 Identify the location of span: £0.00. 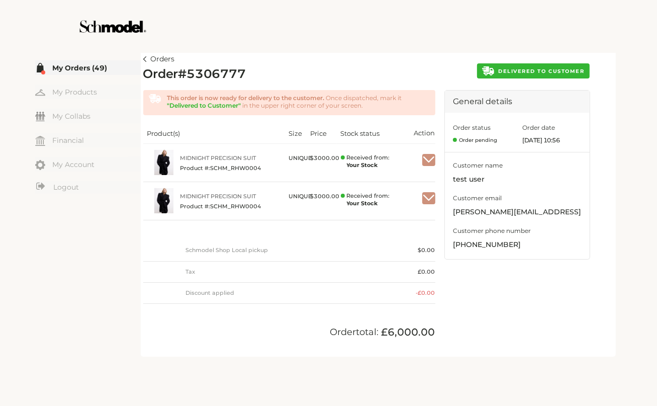
(427, 271).